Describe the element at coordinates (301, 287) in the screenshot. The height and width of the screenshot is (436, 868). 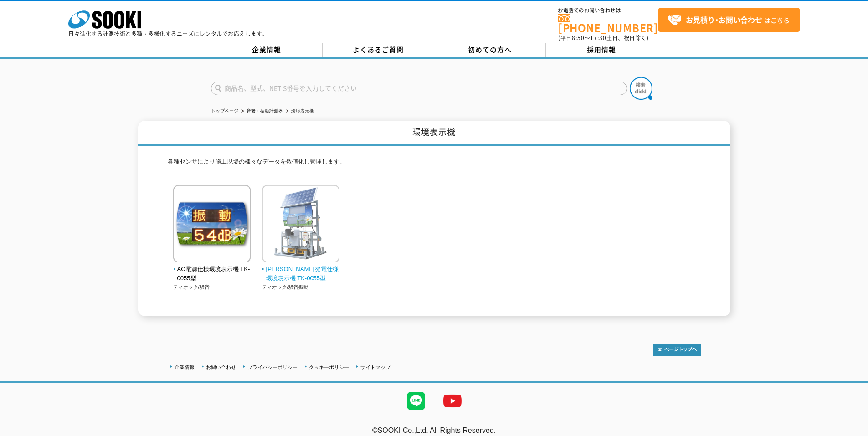
I see `p: ティオック/騒音振動` at that location.